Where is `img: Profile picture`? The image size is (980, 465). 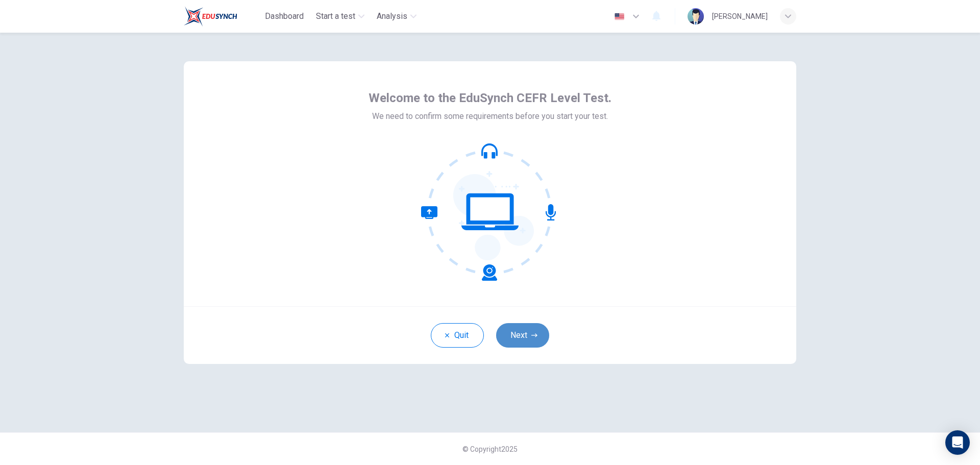 img: Profile picture is located at coordinates (696, 16).